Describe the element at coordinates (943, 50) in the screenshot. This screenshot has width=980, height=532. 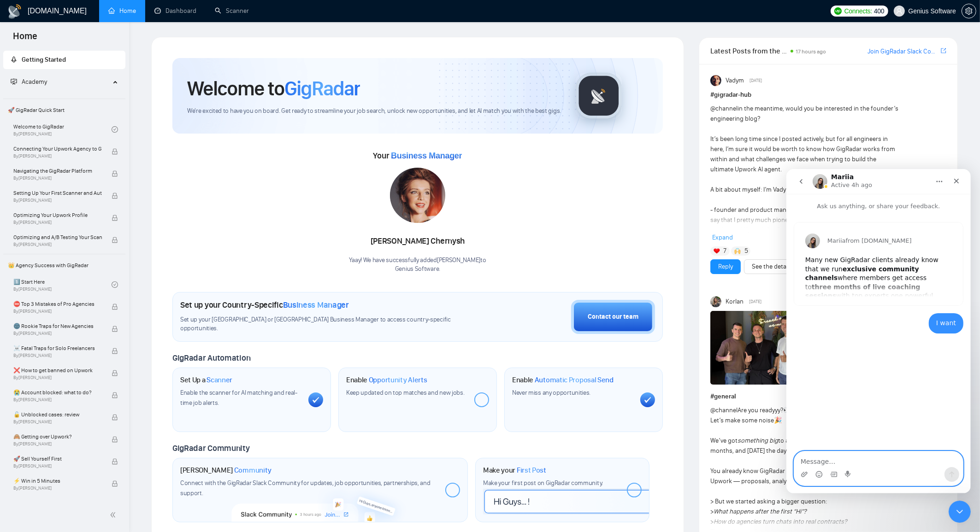
I see `a: export` at that location.